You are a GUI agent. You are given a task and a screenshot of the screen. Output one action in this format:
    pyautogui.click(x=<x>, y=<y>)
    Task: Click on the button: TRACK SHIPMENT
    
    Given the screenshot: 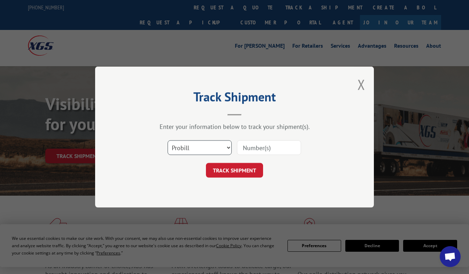 What is the action you would take?
    pyautogui.click(x=234, y=170)
    